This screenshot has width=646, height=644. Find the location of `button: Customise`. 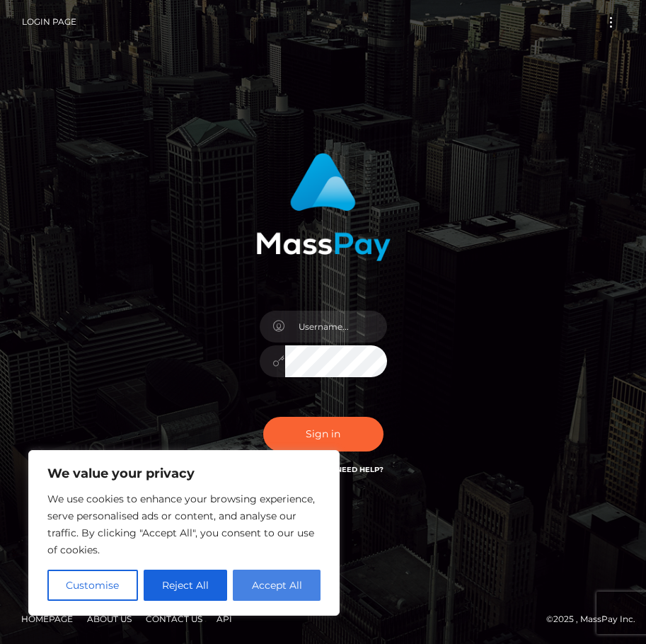

button: Customise is located at coordinates (93, 585).